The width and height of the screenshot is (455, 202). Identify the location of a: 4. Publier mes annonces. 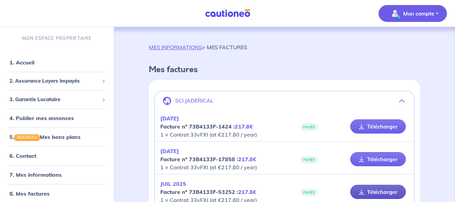
(41, 118).